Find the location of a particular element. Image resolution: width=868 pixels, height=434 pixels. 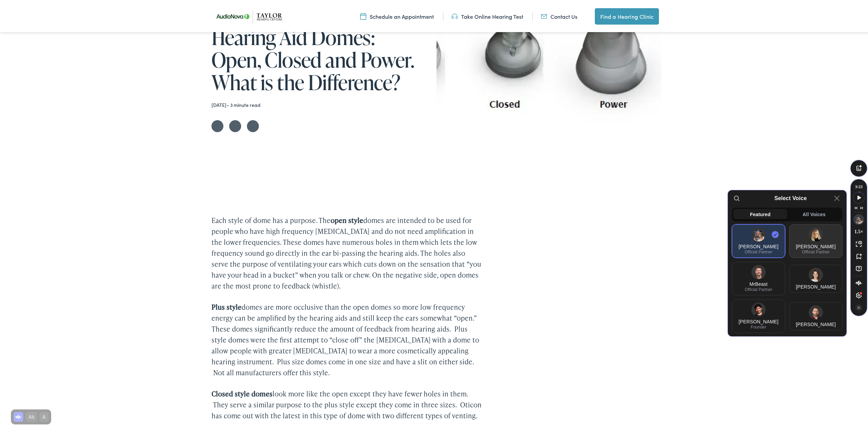

strong: open style is located at coordinates (347, 219).